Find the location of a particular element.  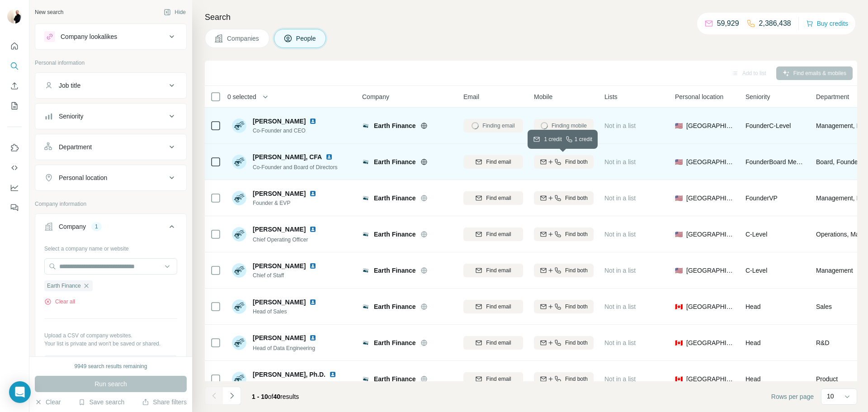

span: Founder C-Level is located at coordinates (768, 126).